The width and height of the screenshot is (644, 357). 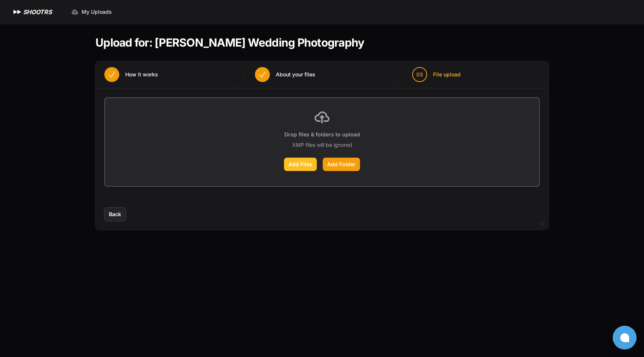 I want to click on label: Add Files, so click(x=300, y=164).